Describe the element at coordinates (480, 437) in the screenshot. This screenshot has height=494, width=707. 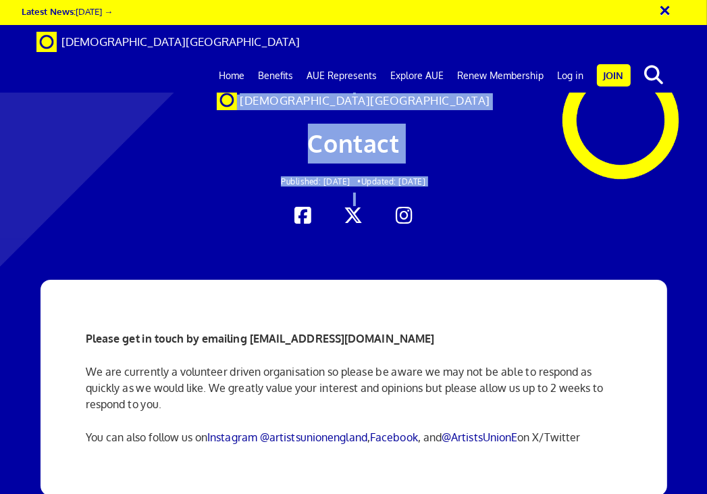
I see `a: @ArtistsUnionE` at that location.